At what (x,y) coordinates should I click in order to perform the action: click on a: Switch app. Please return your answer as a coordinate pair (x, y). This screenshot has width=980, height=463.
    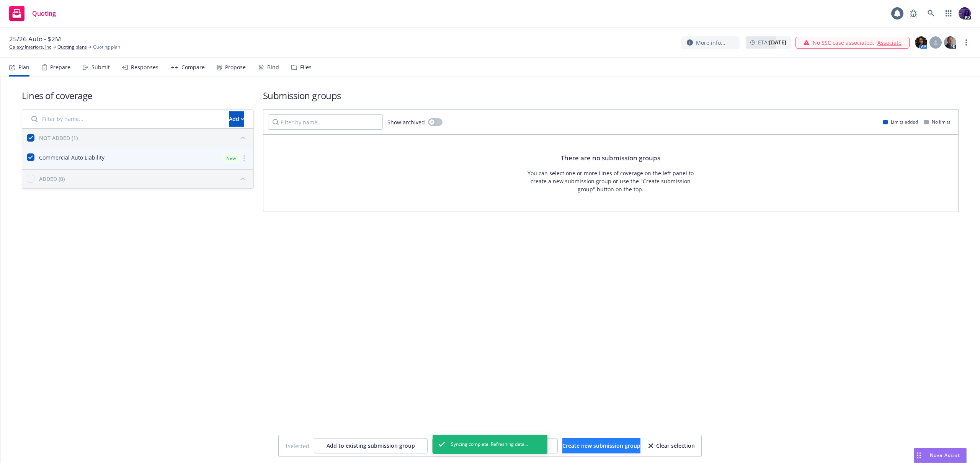
    Looking at the image, I should click on (949, 13).